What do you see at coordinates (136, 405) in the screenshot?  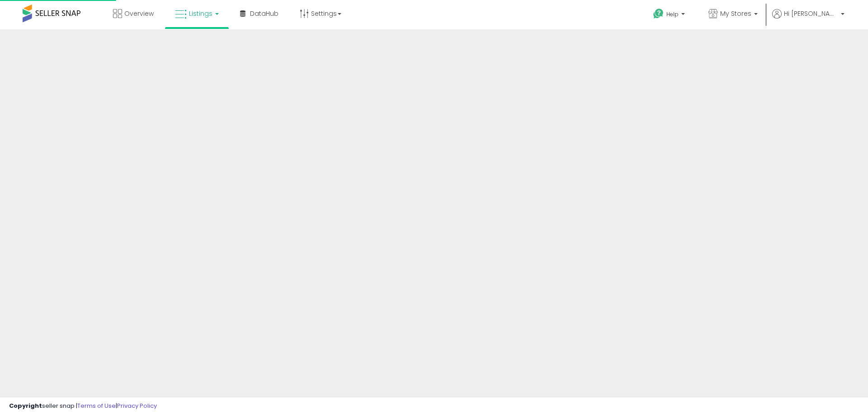 I see `a: Privacy Policy` at bounding box center [136, 405].